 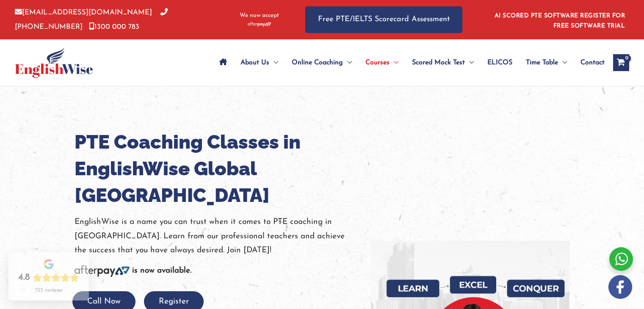 I want to click on span: ELICOS, so click(x=500, y=63).